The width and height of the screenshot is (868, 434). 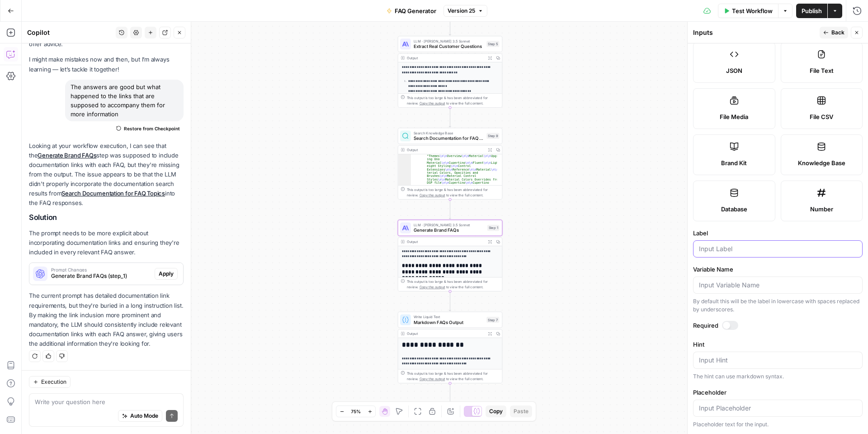 I want to click on div: Step 5, so click(x=493, y=44).